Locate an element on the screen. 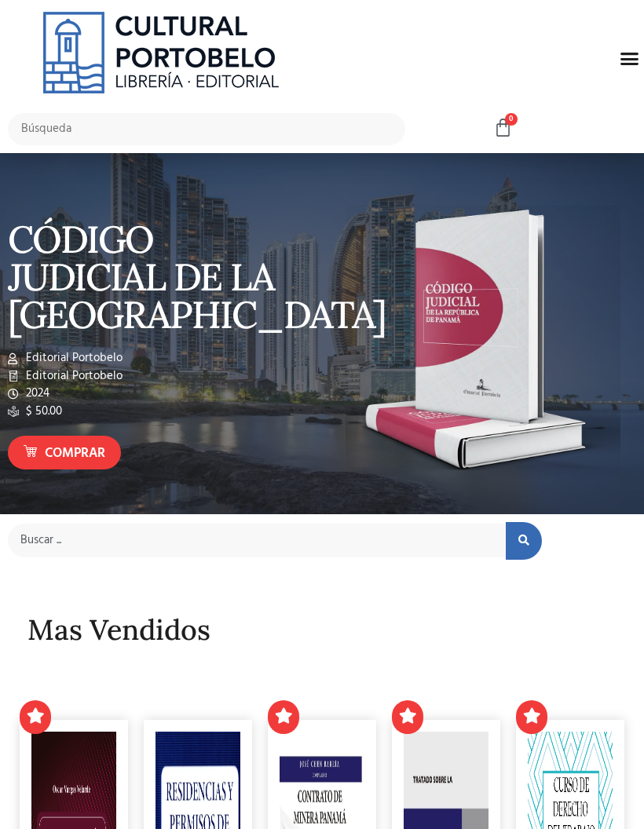 The image size is (644, 829). span: $ 50.00 is located at coordinates (42, 411).